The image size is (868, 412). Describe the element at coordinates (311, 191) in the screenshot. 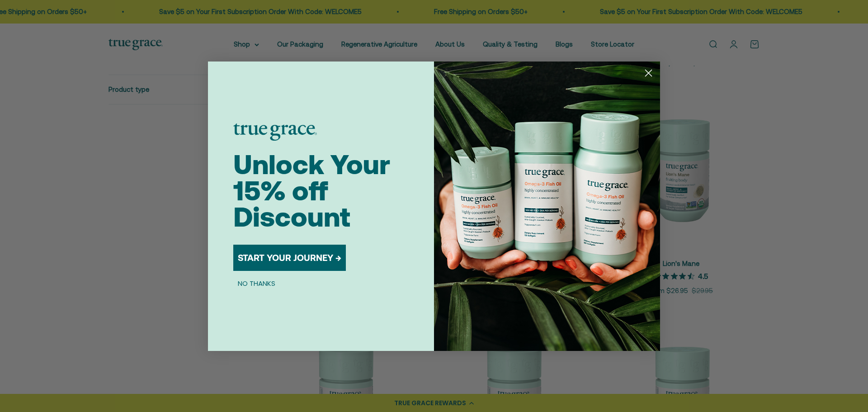

I see `span: Unlock Your 15% off Discount` at that location.